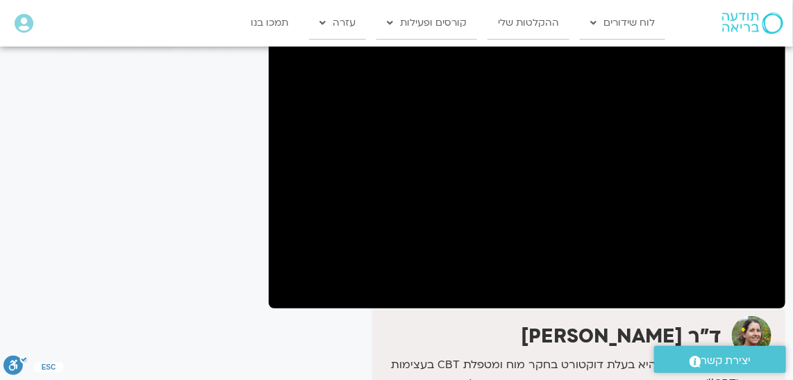 This screenshot has height=380, width=793. I want to click on a: ההקלטות שלי, so click(528, 23).